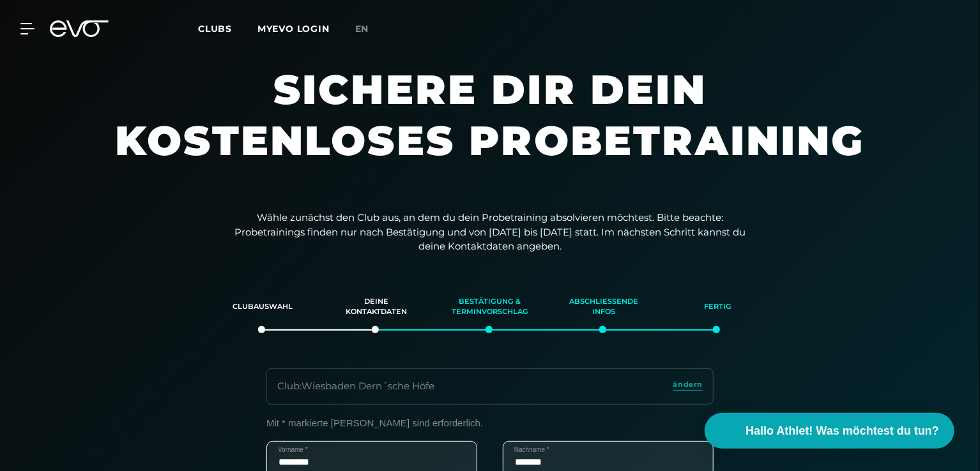  Describe the element at coordinates (215, 28) in the screenshot. I see `span: Clubs` at that location.